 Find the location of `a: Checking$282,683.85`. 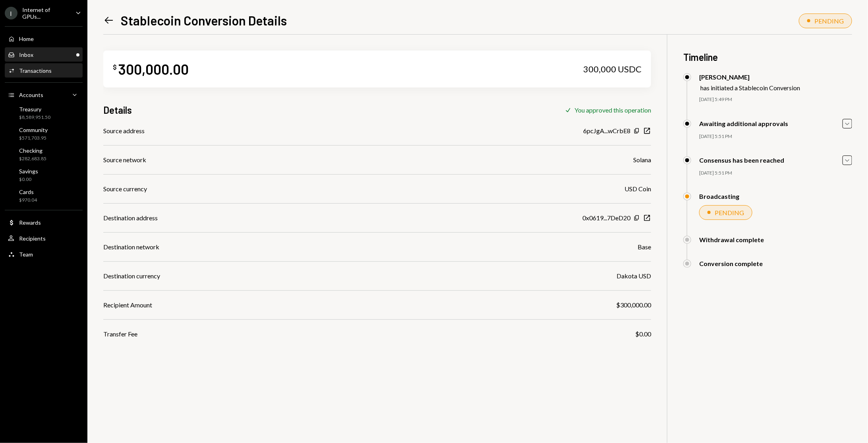

a: Checking$282,683.85 is located at coordinates (44, 155).